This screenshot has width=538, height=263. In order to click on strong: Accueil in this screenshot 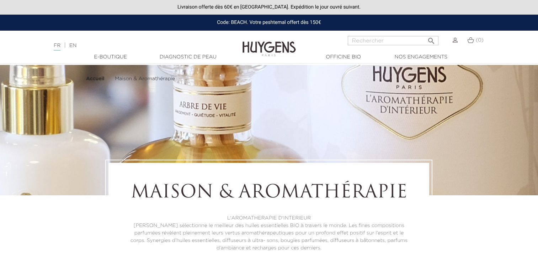, I will do `click(95, 79)`.